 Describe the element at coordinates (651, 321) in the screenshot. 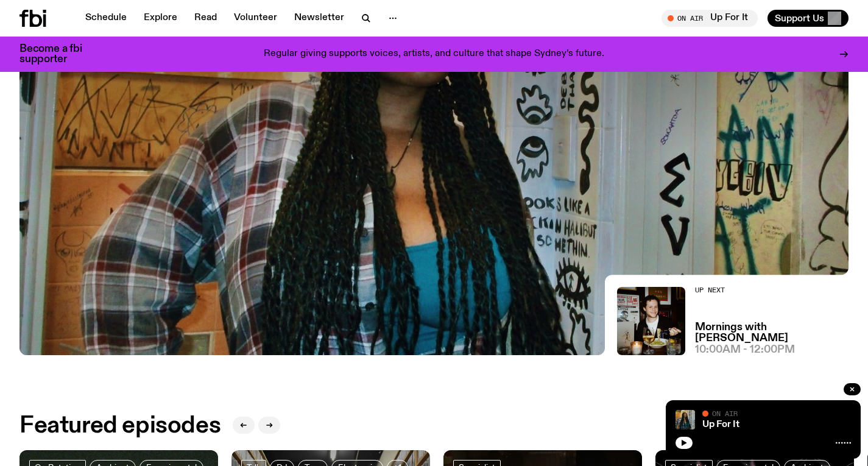

I see `img: Sam blankly stares at the camera, brightly lit by a camera flash wearing a hat collared shirt and...` at that location.